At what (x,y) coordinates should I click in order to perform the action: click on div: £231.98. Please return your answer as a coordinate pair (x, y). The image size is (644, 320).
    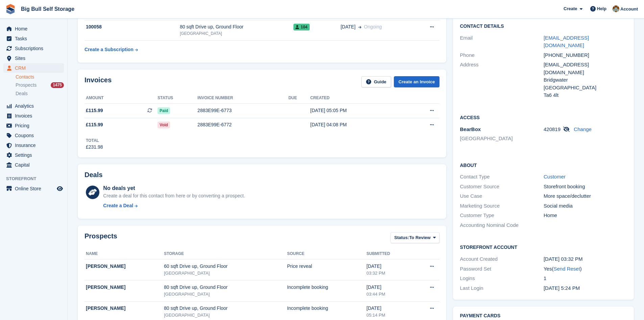
    Looking at the image, I should click on (94, 147).